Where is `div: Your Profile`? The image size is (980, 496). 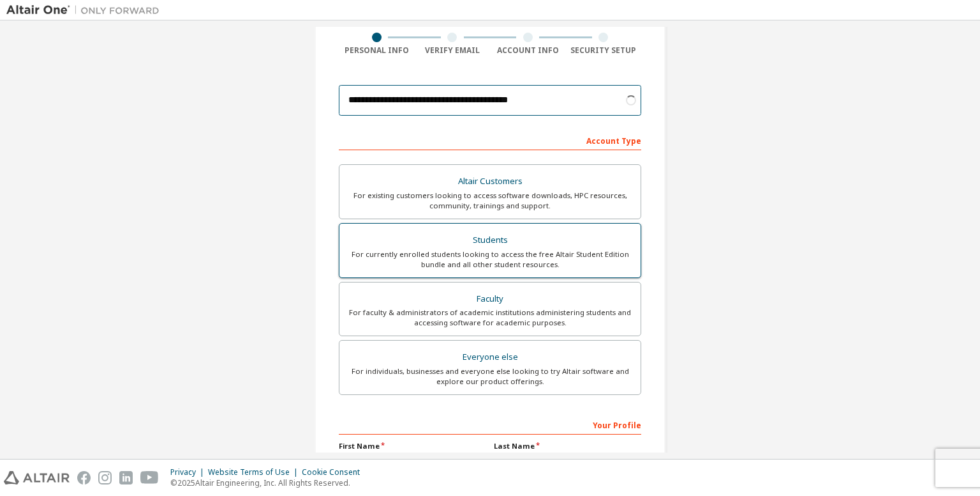
div: Your Profile is located at coordinates (490, 424).